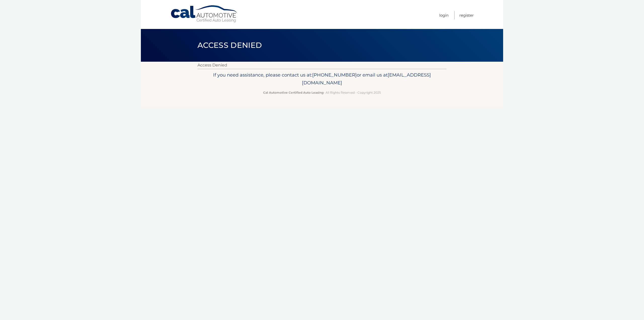 The image size is (644, 320). What do you see at coordinates (466, 15) in the screenshot?
I see `a: Register` at bounding box center [466, 15].